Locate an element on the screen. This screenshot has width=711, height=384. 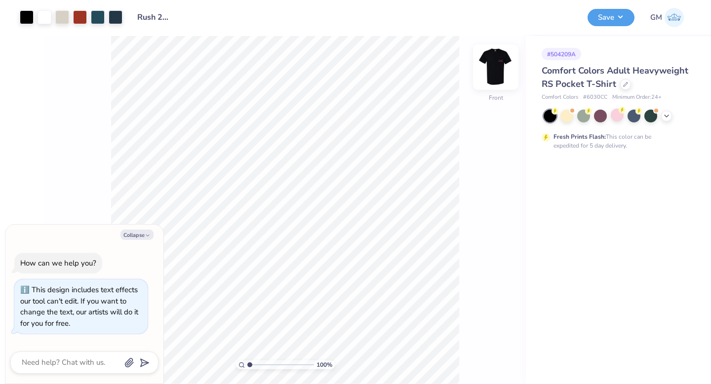
input: Untitled Design is located at coordinates (154, 17).